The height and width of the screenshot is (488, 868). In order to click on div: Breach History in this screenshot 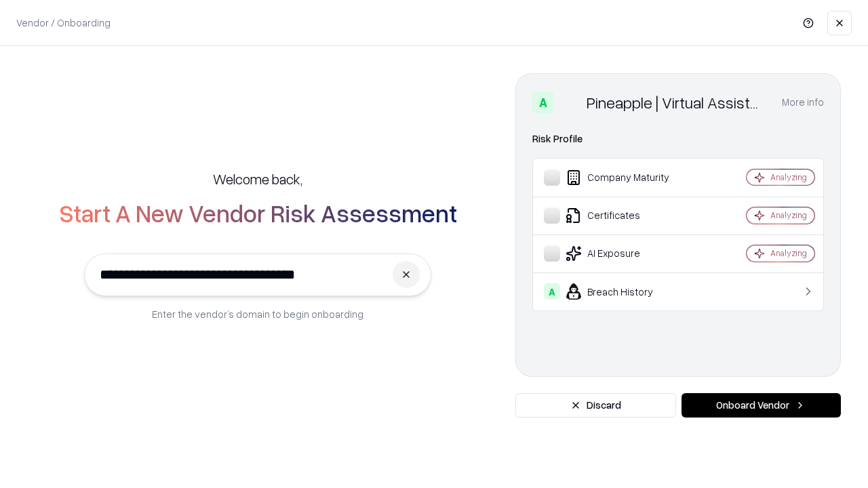, I will do `click(625, 292)`.